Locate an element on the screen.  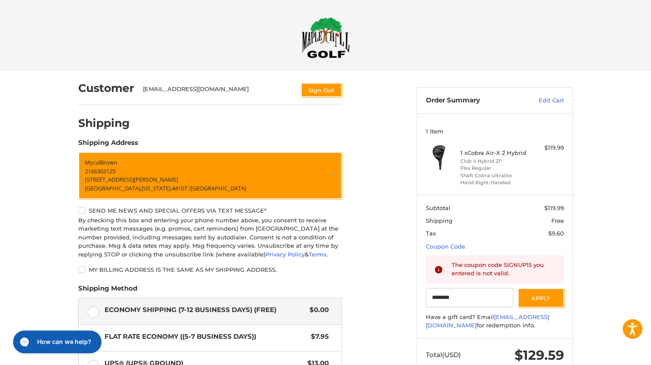
a: Edit Cart is located at coordinates (542, 101).